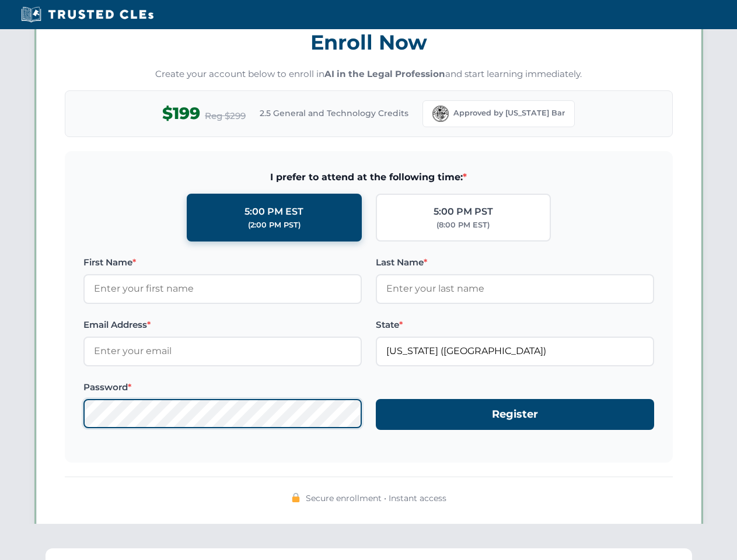 This screenshot has width=737, height=560. Describe the element at coordinates (385, 73) in the screenshot. I see `strong: AI in the Legal Profession` at that location.